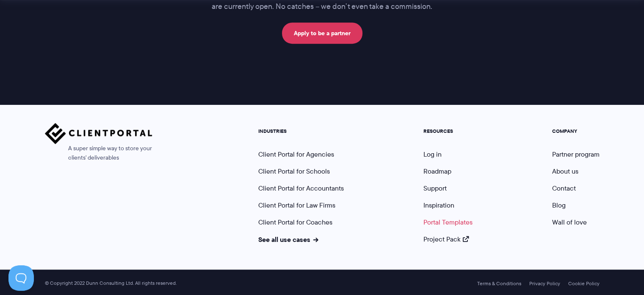 The image size is (644, 295). What do you see at coordinates (576, 131) in the screenshot?
I see `h5: COMPANY` at bounding box center [576, 131].